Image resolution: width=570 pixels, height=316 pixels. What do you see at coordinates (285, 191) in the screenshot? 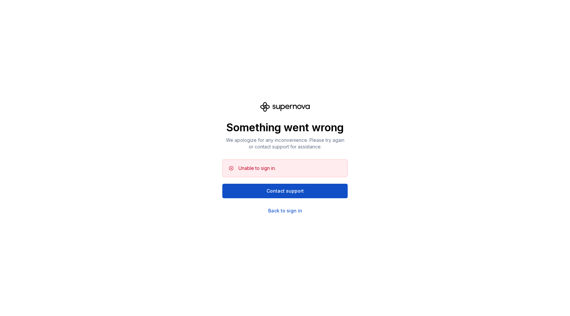
I see `button: Contact support` at bounding box center [285, 191].